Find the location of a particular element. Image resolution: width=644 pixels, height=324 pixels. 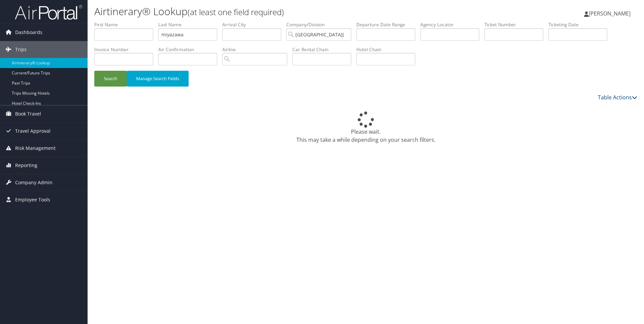

small: (at least one field required) is located at coordinates (236, 12).